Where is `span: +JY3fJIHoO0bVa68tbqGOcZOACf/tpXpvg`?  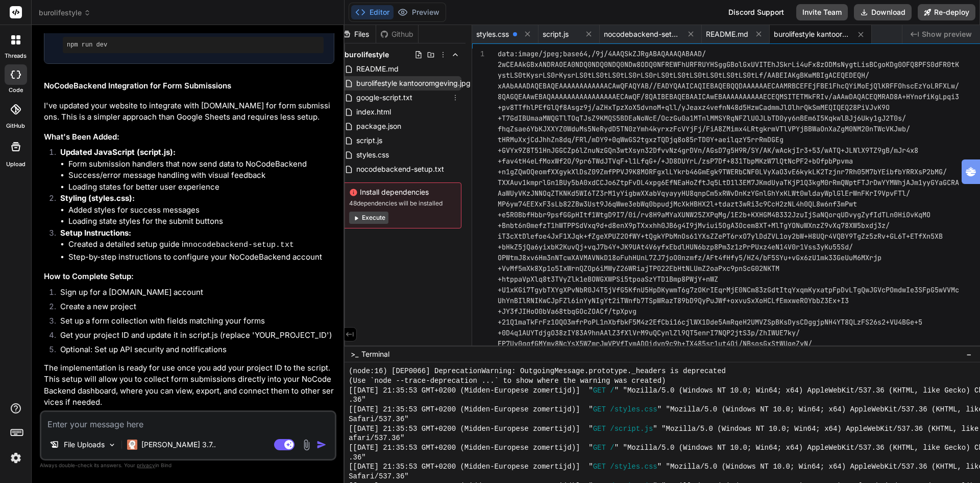 span: +JY3fJIHoO0bVa68tbqGOcZOACf/tpXpvg is located at coordinates (567, 311).